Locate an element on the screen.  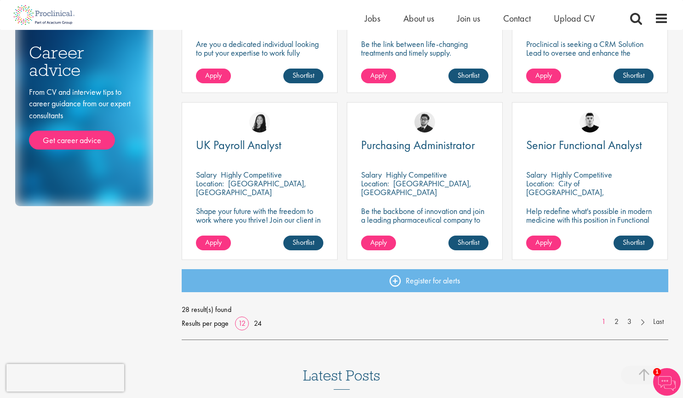
div: From CV and interview tips to career guidance from our expert consultants is located at coordinates (84, 118).